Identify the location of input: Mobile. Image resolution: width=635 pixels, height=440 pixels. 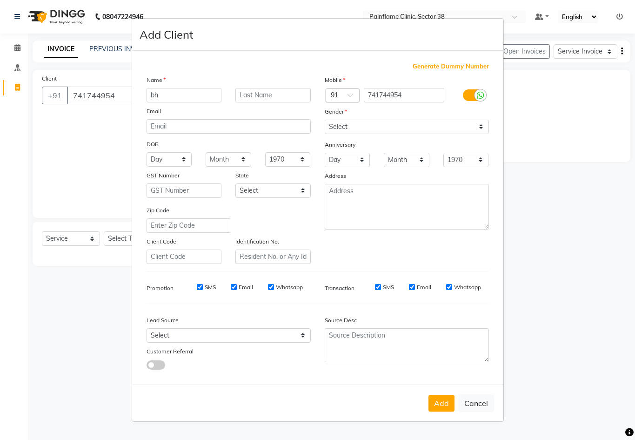
(404, 95).